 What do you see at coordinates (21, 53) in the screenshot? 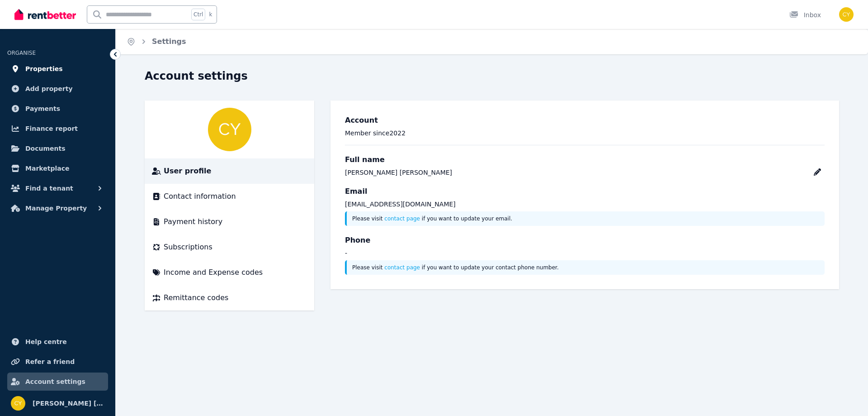
I see `span: ORGANISE` at bounding box center [21, 53].